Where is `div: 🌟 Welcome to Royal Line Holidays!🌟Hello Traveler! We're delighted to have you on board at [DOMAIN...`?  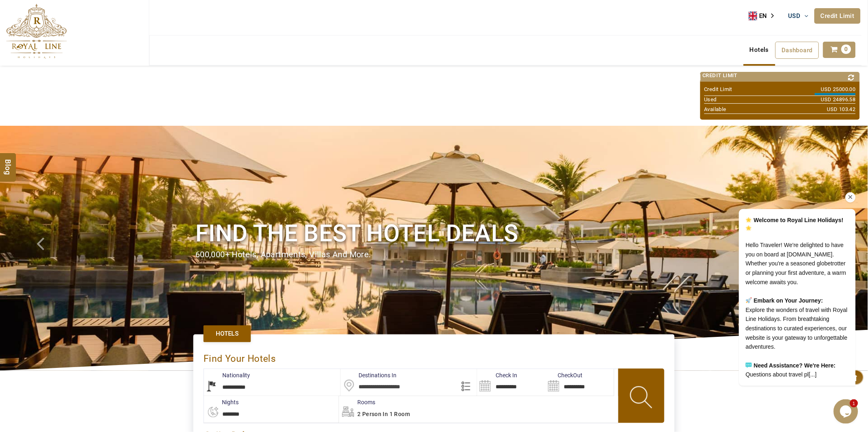
div: 🌟 Welcome to Royal Line Holidays!🌟Hello Traveler! We're delighted to have you on board at [DOMAIN... is located at coordinates (74, 171).